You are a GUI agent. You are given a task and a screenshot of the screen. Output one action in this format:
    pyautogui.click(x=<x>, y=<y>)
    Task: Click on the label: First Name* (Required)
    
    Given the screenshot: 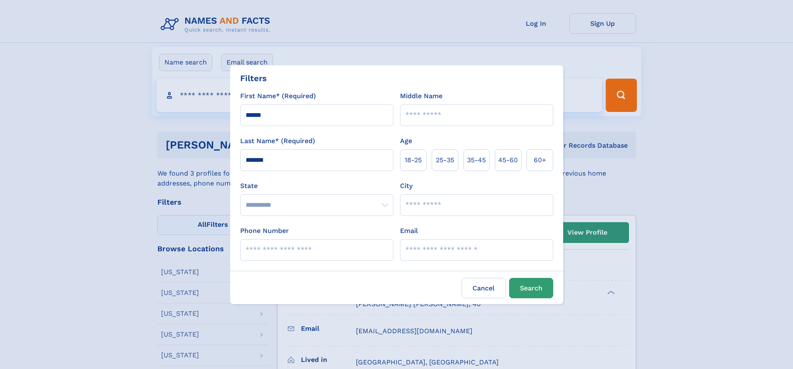 What is the action you would take?
    pyautogui.click(x=278, y=96)
    